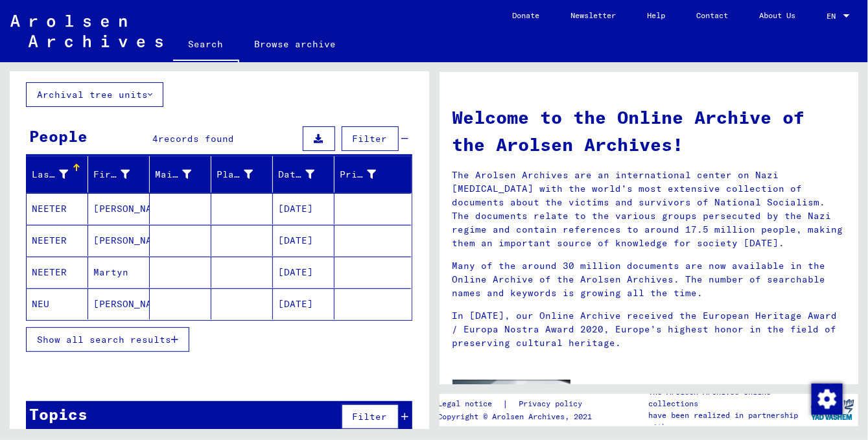 Image resolution: width=868 pixels, height=440 pixels. Describe the element at coordinates (118, 174) in the screenshot. I see `mat-header-cell: First Name` at that location.